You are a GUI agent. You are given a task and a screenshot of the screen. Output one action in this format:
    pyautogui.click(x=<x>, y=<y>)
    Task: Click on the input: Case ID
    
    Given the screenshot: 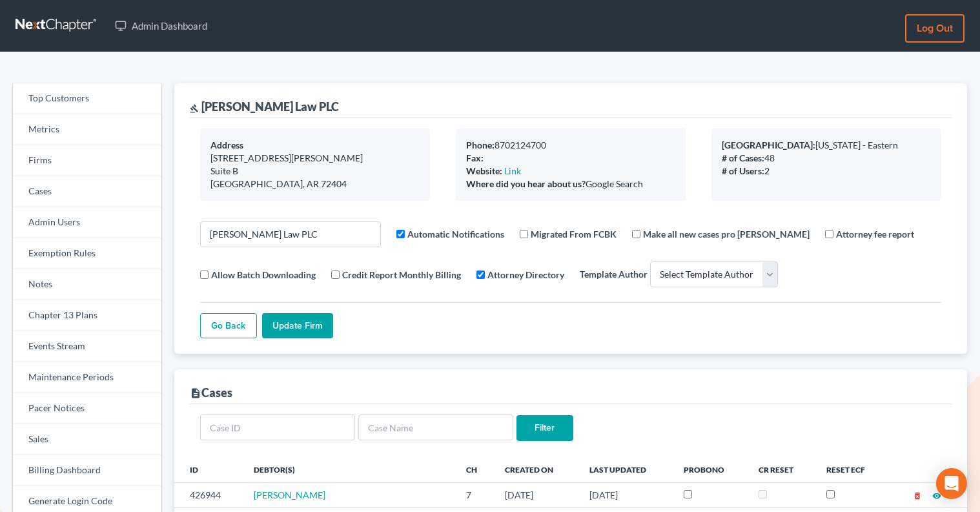 What is the action you would take?
    pyautogui.click(x=278, y=427)
    